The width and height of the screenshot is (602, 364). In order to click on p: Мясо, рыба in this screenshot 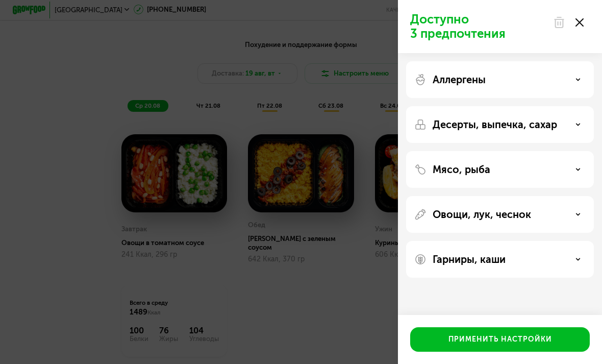, I will do `click(461, 169)`.